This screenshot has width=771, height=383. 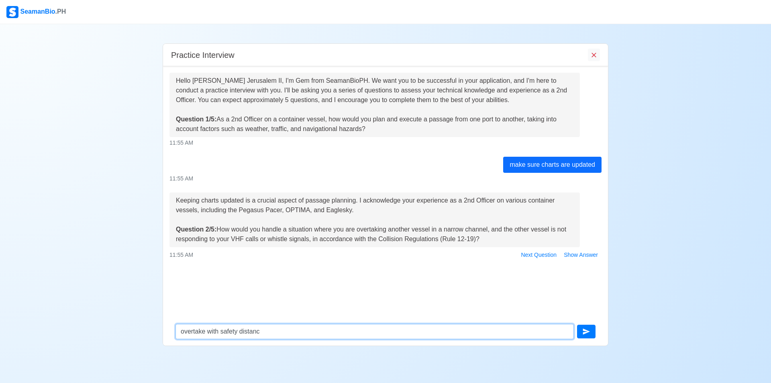 I want to click on div: make sure charts are updated, so click(x=552, y=165).